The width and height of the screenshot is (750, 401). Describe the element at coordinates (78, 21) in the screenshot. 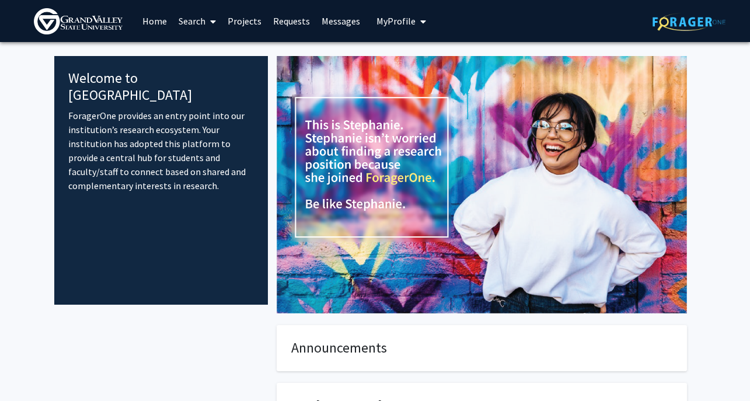

I see `img: Grand Valley State University Logo` at that location.